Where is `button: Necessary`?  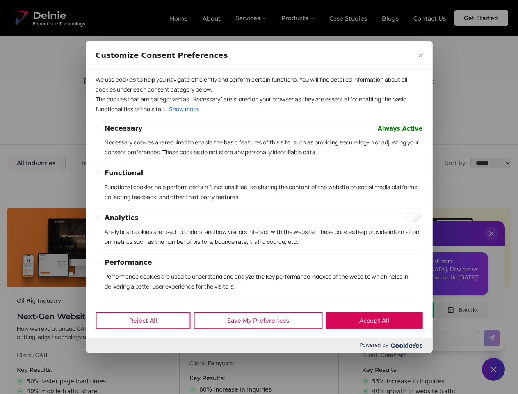
button: Necessary is located at coordinates (123, 128).